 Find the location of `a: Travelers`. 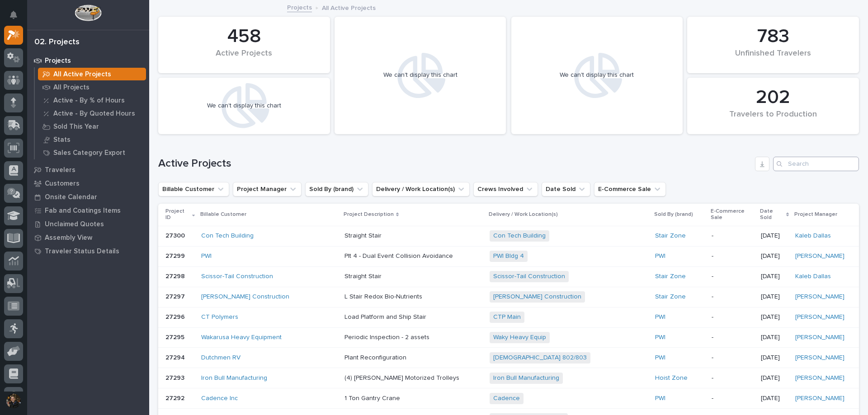

a: Travelers is located at coordinates (88, 170).